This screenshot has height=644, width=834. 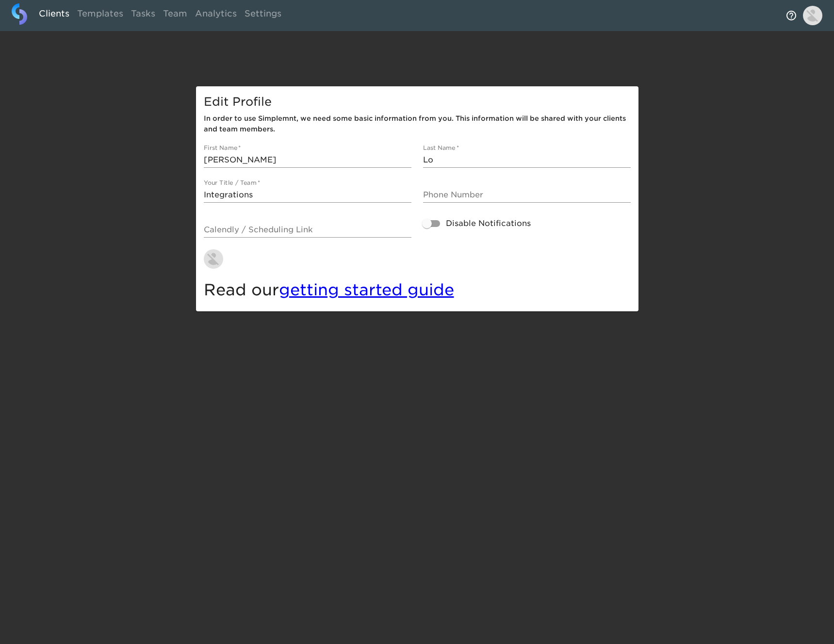 I want to click on button: notifications, so click(x=791, y=16).